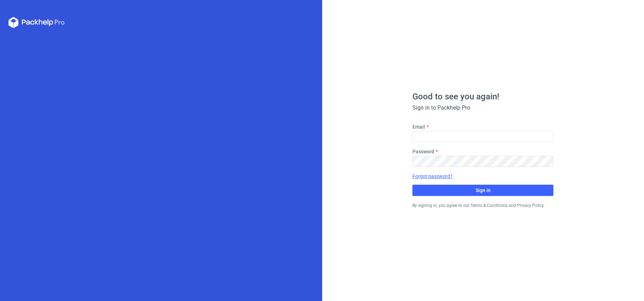 The width and height of the screenshot is (644, 301). What do you see at coordinates (483, 190) in the screenshot?
I see `button: Sign in` at bounding box center [483, 190].